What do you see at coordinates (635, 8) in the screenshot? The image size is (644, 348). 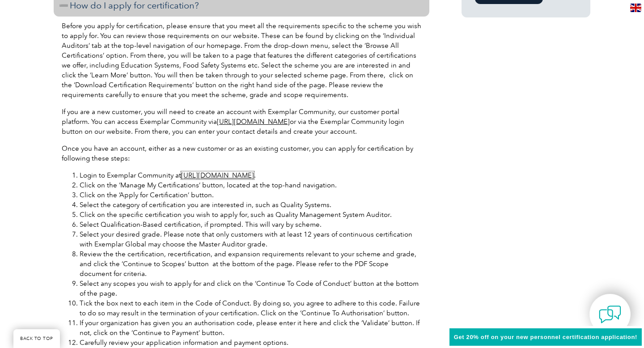 I see `img: en` at bounding box center [635, 8].